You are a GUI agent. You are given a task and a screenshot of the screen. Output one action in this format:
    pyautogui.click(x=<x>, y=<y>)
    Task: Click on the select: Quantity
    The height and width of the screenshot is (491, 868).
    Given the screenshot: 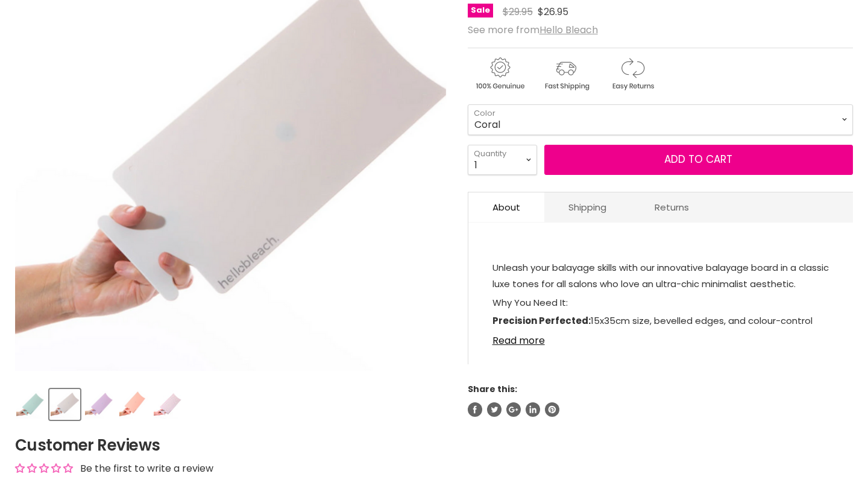 What is the action you would take?
    pyautogui.click(x=502, y=160)
    